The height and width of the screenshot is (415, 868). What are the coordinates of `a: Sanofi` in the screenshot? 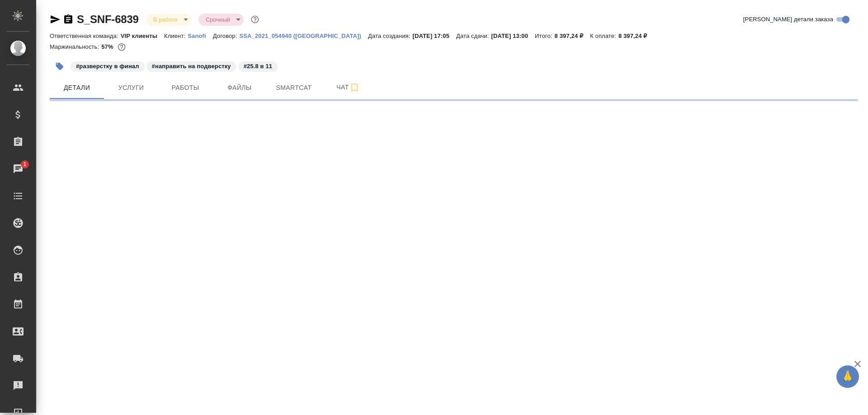 It's located at (200, 35).